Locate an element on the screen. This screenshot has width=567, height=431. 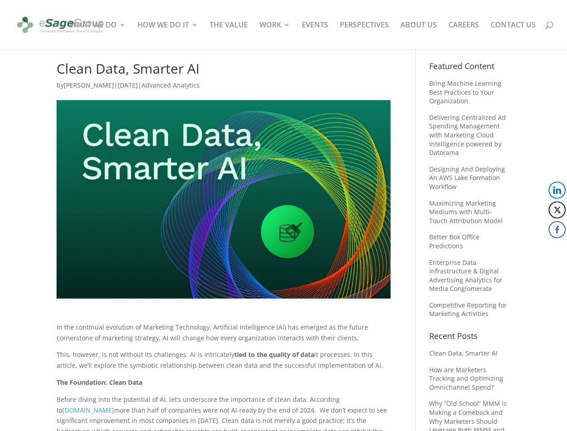
p: by | | is located at coordinates (223, 88).